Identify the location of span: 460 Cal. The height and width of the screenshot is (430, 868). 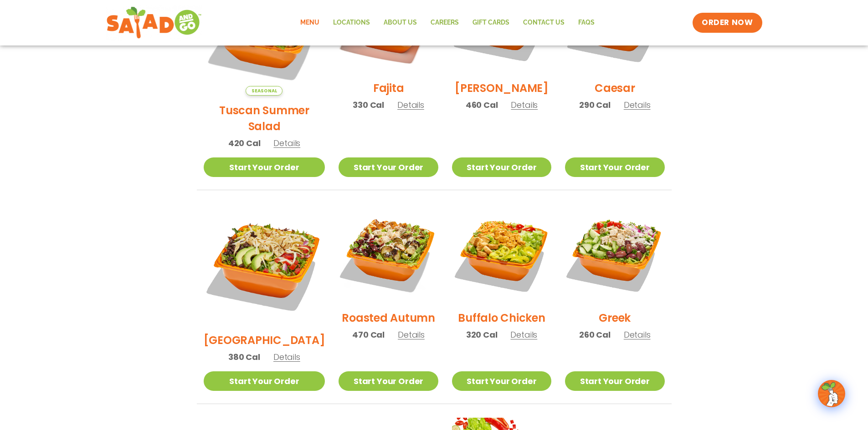
(481, 105).